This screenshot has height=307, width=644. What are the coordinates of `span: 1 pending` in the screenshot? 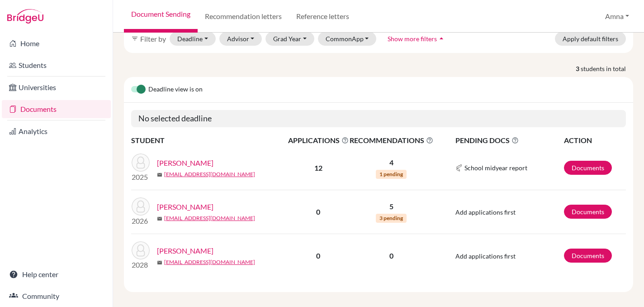 It's located at (391, 174).